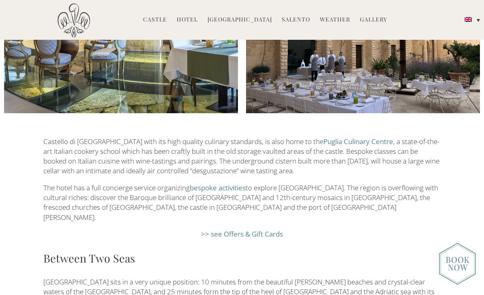 The width and height of the screenshot is (484, 295). I want to click on a: Castle, so click(155, 20).